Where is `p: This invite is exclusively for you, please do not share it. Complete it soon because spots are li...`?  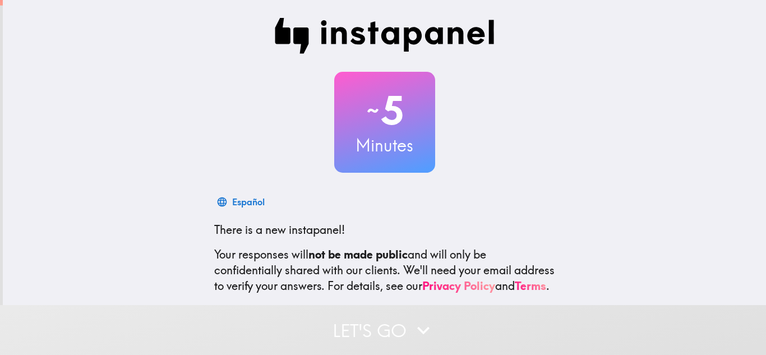
p: This invite is exclusively for you, please do not share it. Complete it soon because spots are li... is located at coordinates (384, 318).